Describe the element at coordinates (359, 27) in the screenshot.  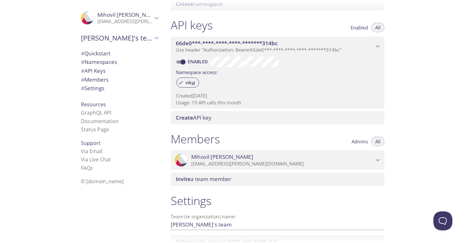
I see `button: Enabled` at that location.